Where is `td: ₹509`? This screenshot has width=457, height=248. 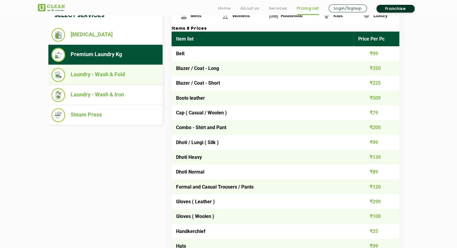 td: ₹509 is located at coordinates (377, 98).